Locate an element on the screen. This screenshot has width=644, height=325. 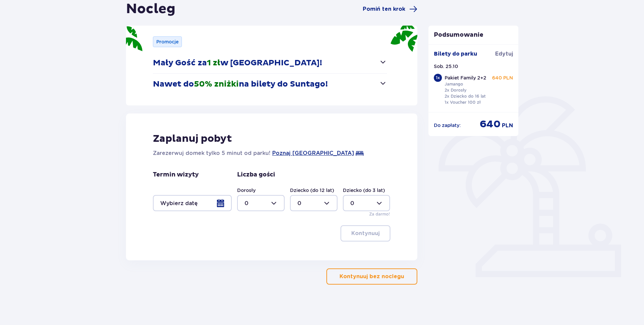
p: Termin wizyty is located at coordinates (176, 175).